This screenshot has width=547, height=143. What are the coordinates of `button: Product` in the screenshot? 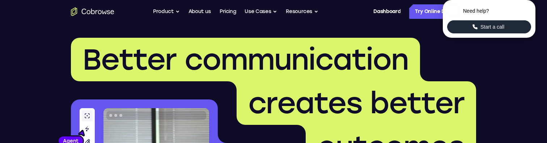 It's located at (167, 12).